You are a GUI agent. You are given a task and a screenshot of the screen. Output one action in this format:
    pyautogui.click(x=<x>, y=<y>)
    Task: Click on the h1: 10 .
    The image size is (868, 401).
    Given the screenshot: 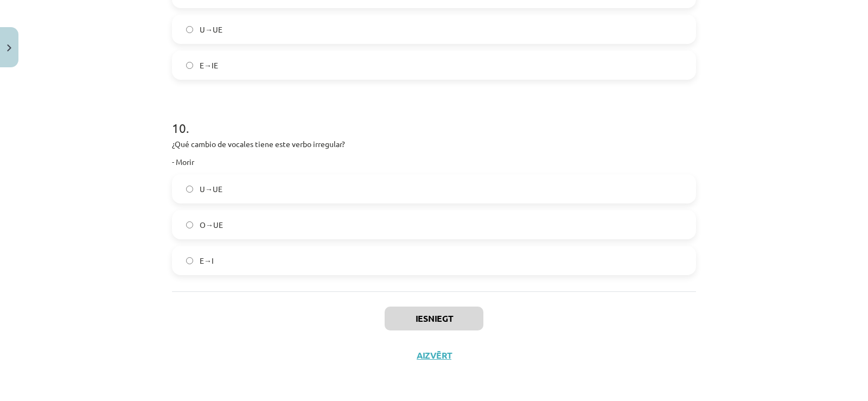 What is the action you would take?
    pyautogui.click(x=434, y=119)
    